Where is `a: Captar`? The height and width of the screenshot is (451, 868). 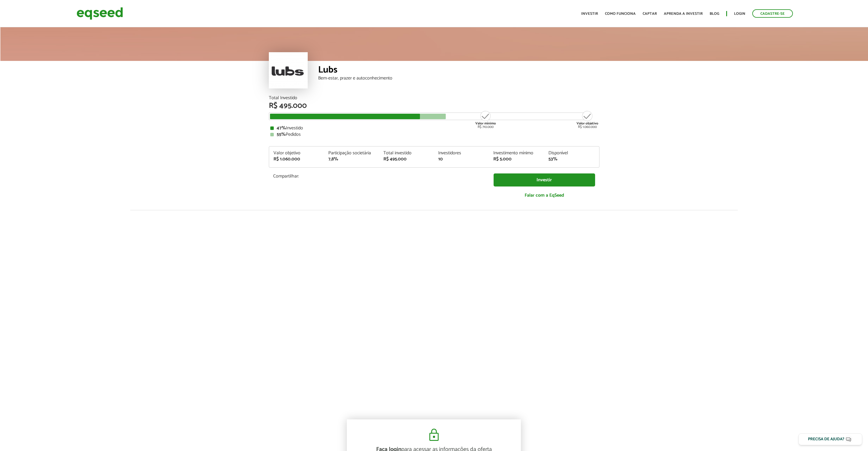 a: Captar is located at coordinates (650, 14).